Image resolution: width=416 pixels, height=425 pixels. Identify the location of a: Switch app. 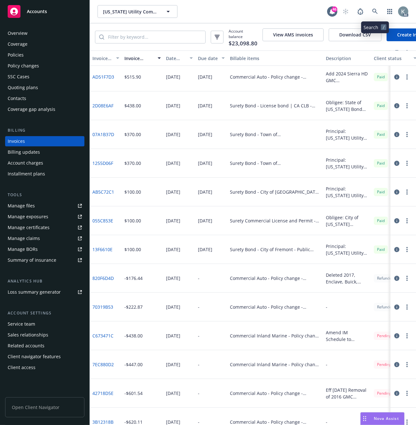
(389, 12).